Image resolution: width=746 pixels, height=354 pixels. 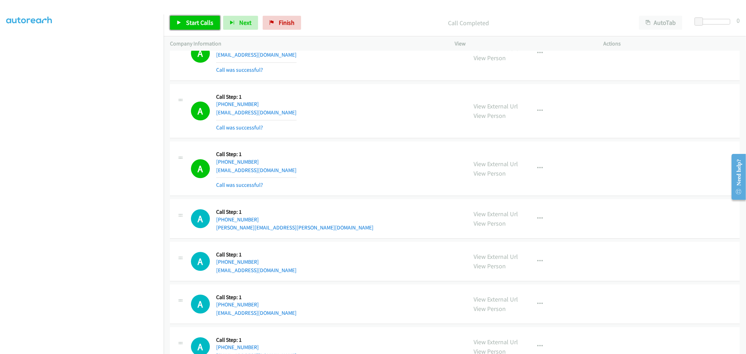 I want to click on span: Start Calls, so click(x=200, y=22).